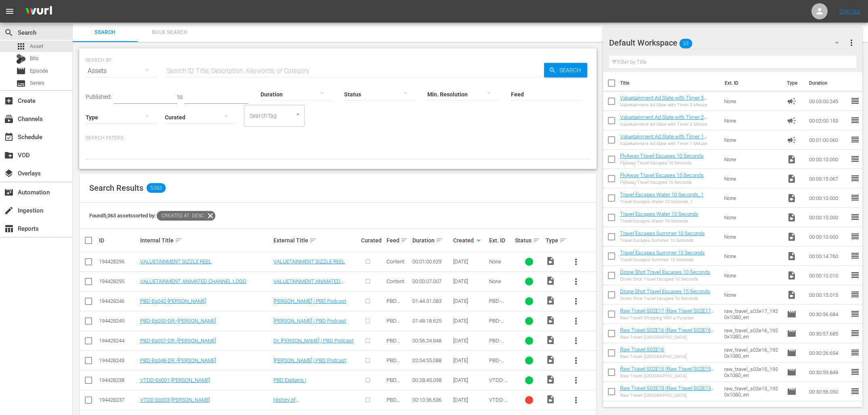 The image size is (868, 415). I want to click on span: Asset, so click(36, 46).